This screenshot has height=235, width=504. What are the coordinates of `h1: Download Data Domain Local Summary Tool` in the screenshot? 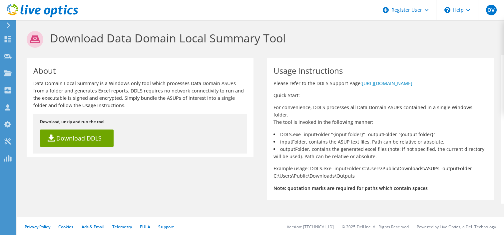 It's located at (259, 39).